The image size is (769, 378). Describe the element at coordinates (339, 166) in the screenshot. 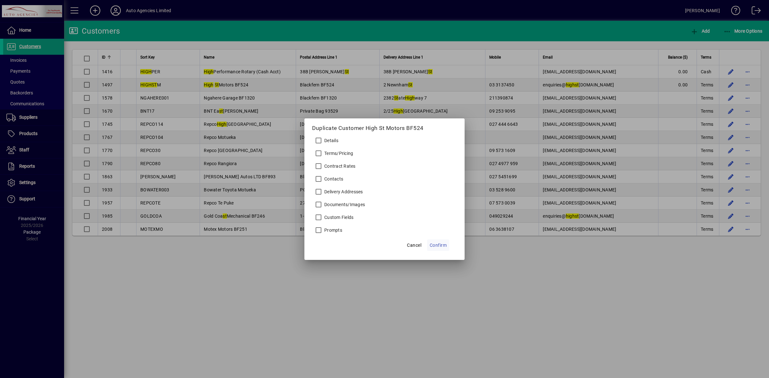

I see `label: Contract Rates` at that location.